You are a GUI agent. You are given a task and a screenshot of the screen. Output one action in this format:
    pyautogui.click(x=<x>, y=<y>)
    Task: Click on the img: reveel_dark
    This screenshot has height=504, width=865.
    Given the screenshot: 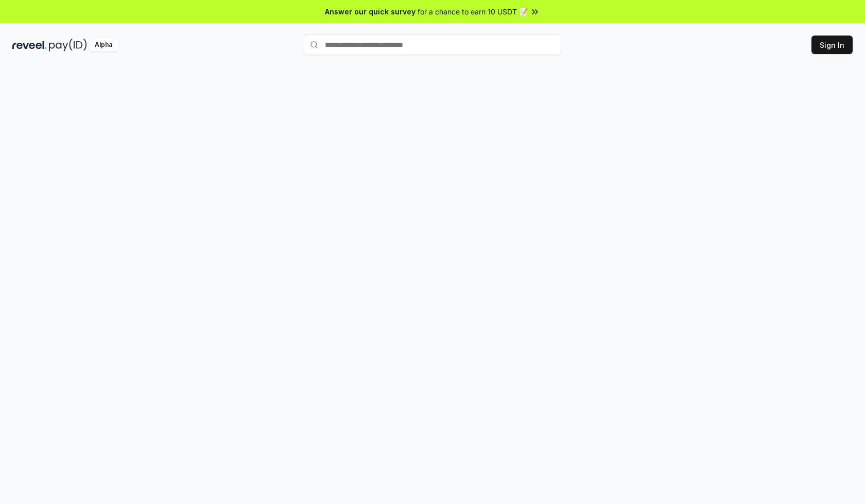 What is the action you would take?
    pyautogui.click(x=30, y=45)
    